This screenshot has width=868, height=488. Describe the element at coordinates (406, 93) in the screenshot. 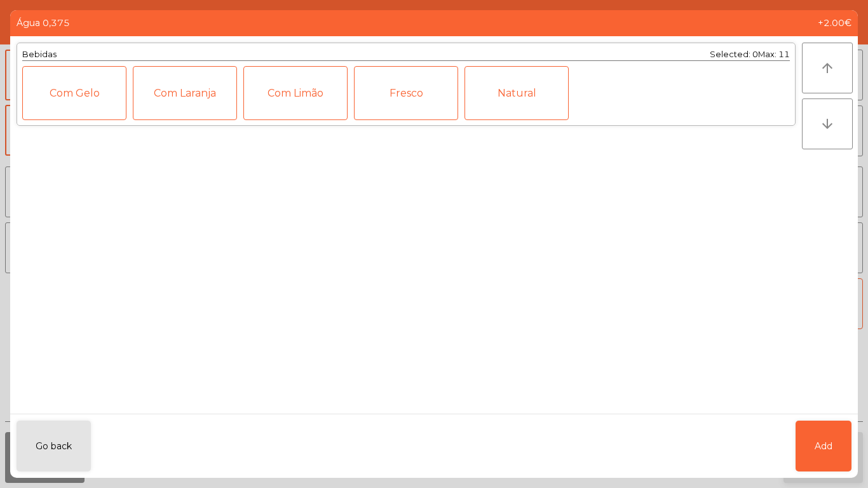

I see `div: Fresco` at that location.